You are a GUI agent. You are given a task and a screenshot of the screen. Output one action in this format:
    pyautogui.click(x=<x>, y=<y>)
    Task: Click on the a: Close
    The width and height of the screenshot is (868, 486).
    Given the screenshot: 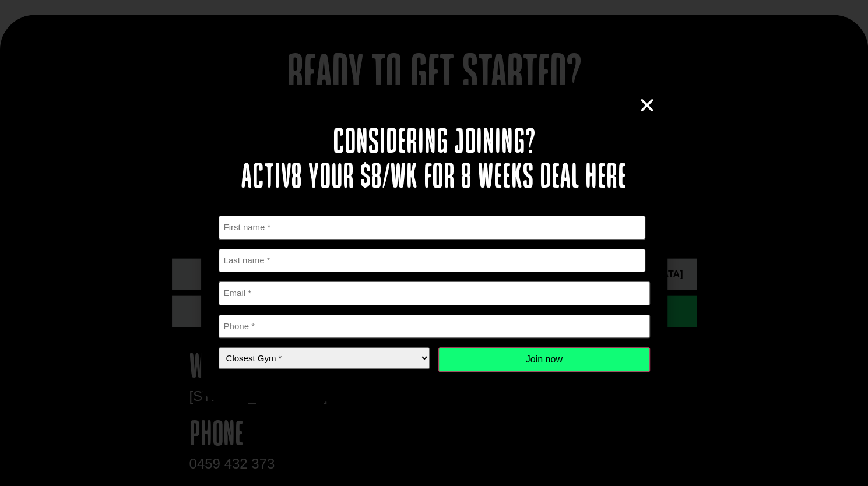 What is the action you would take?
    pyautogui.click(x=647, y=105)
    